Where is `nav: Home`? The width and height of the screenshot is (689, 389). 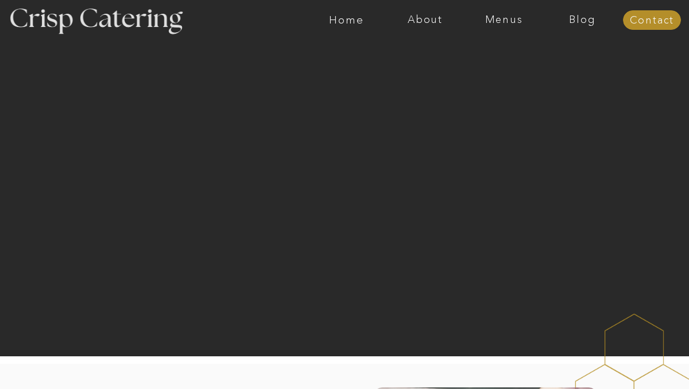 nav: Home is located at coordinates (346, 20).